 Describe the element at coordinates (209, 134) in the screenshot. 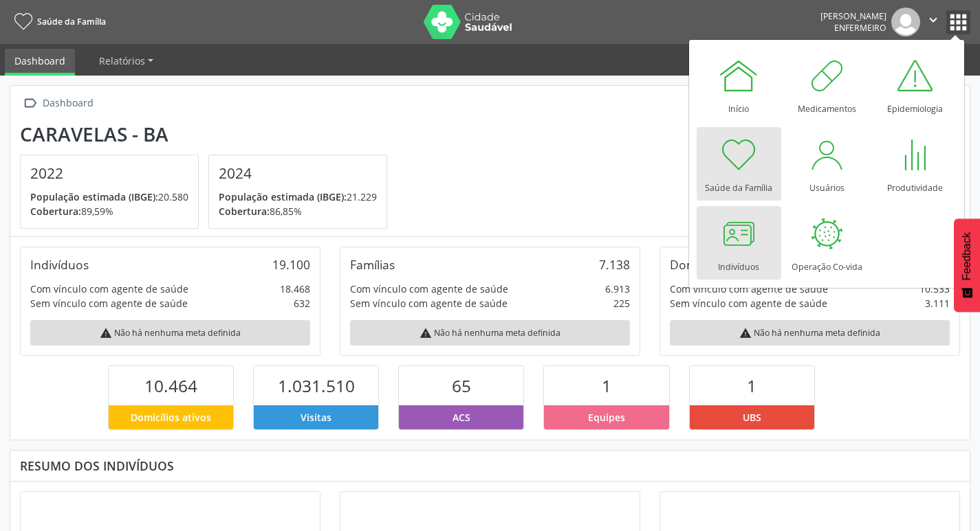

I see `div: Caravelas - BA` at that location.